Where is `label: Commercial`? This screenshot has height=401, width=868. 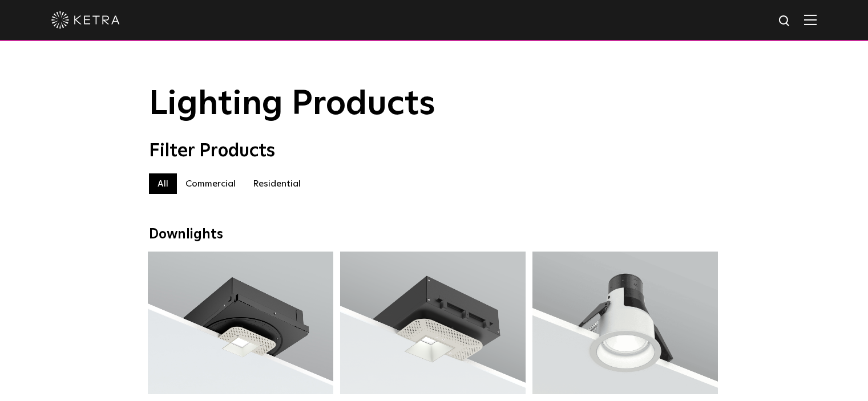 label: Commercial is located at coordinates (211, 184).